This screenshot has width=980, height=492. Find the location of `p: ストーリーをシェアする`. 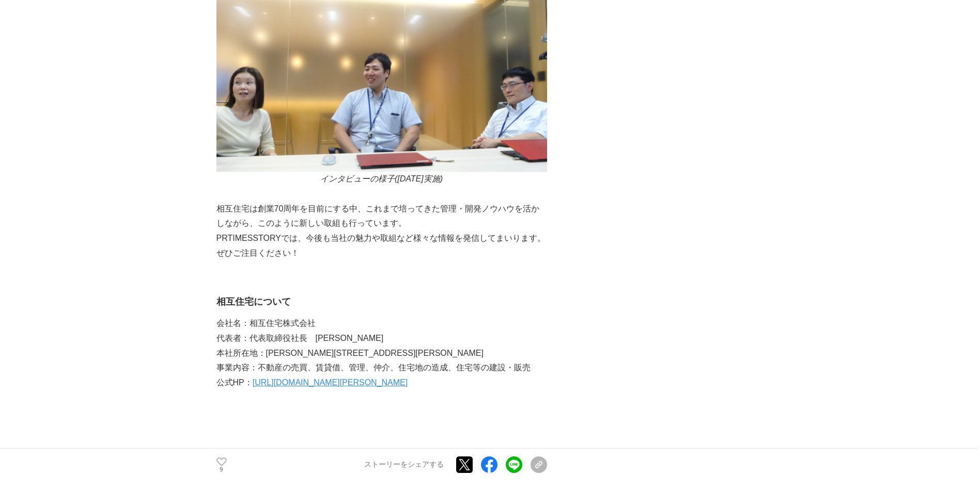

p: ストーリーをシェアする is located at coordinates (404, 465).